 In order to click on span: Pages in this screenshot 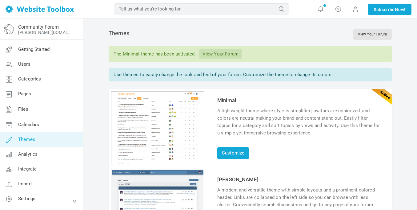, I will do `click(25, 94)`.